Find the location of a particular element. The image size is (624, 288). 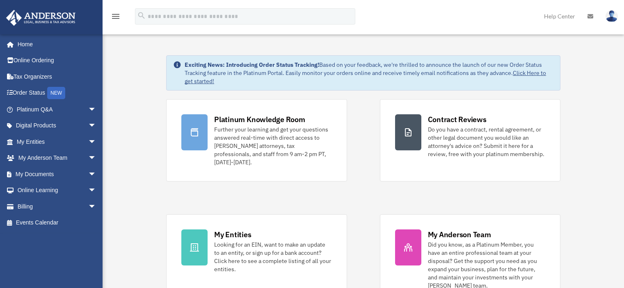

div: Do you have a contract, rental agreement, or other legal document you would like an attorney's ad... is located at coordinates (486, 142).